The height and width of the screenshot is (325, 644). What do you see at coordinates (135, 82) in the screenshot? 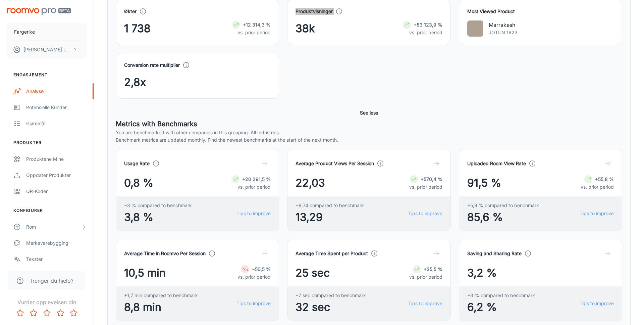
I see `span: 2,8x` at bounding box center [135, 82].